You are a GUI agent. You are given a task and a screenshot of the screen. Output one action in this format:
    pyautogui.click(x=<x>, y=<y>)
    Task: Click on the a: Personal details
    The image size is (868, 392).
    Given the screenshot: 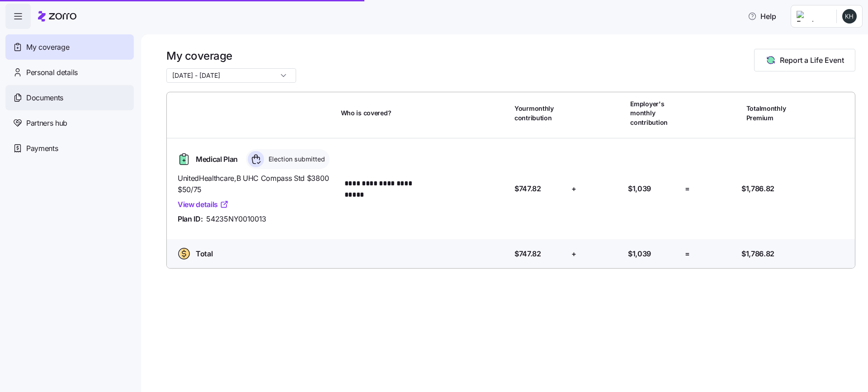 What is the action you would take?
    pyautogui.click(x=70, y=73)
    